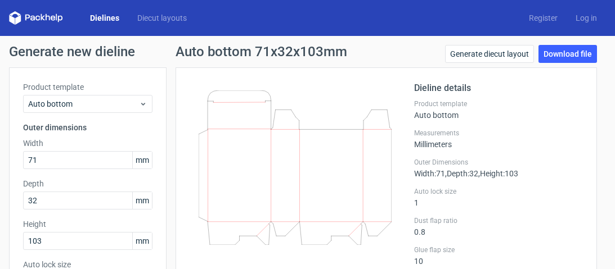  Describe the element at coordinates (307, 52) in the screenshot. I see `h1: Generate new dieline` at that location.